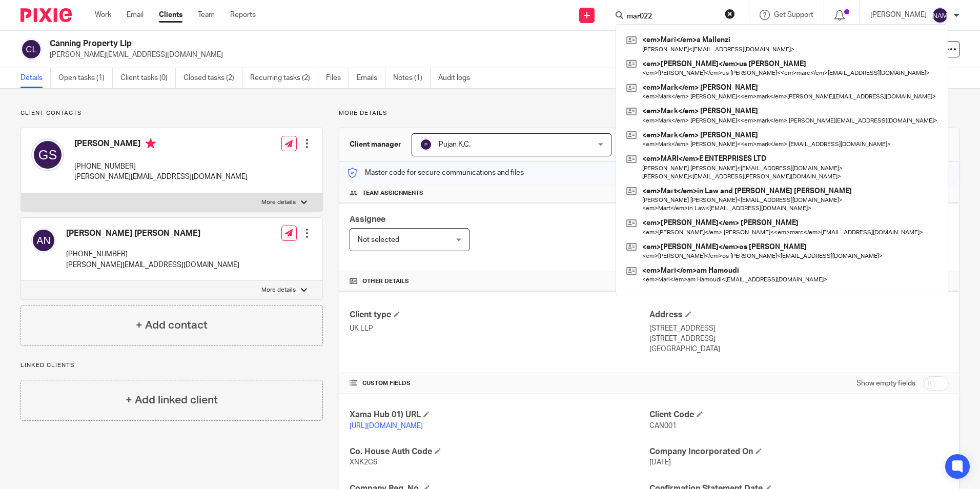  What do you see at coordinates (886, 384) in the screenshot?
I see `label: Show empty fields` at bounding box center [886, 384].